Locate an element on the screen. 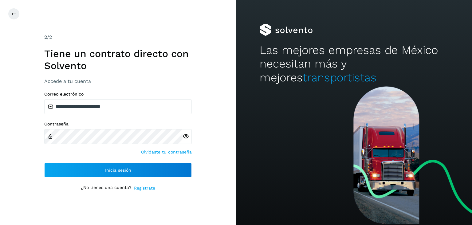 This screenshot has width=472, height=225. h1: Tiene un contrato directo con Solvento is located at coordinates (118, 59).